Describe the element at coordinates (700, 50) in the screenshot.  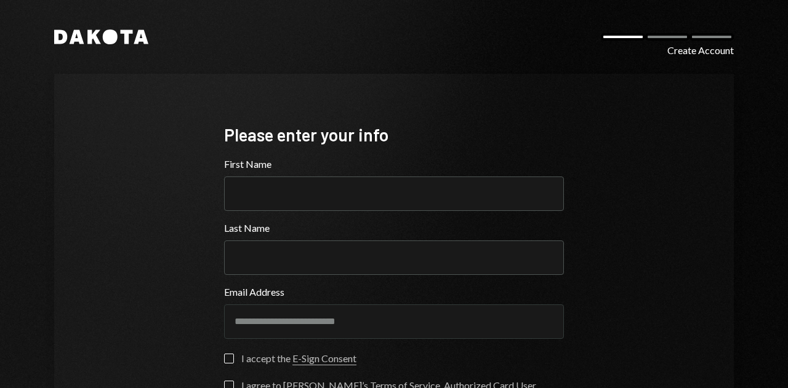
I see `div: Create Account` at that location.